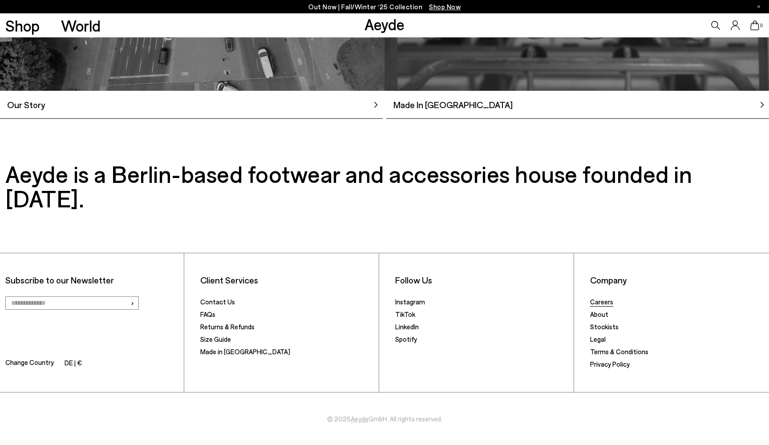  I want to click on span: Change Country, so click(29, 363).